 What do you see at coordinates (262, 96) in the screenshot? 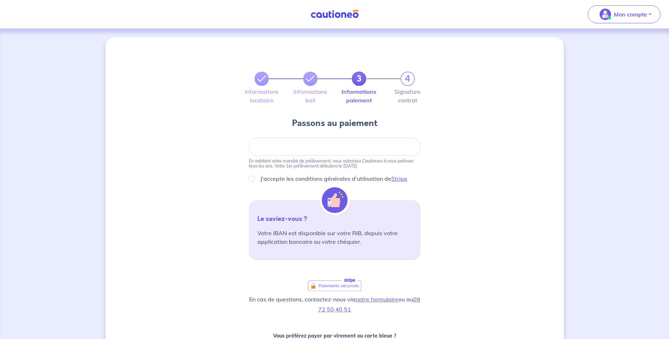
I see `label: Informations locataire` at bounding box center [262, 96].